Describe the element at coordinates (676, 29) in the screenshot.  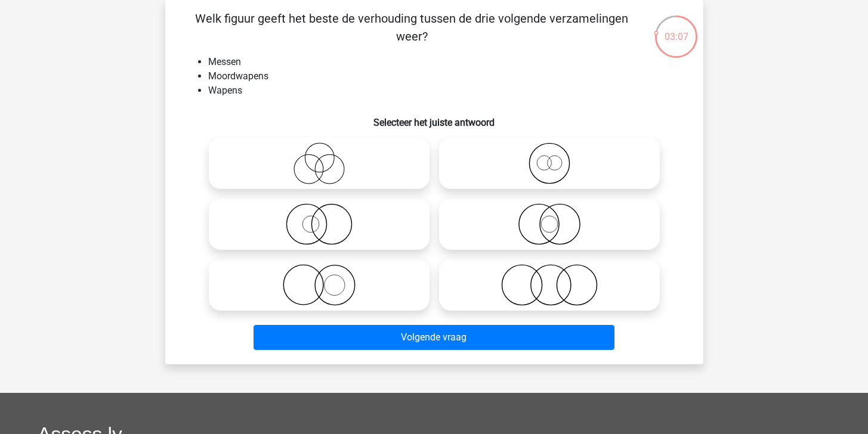
I see `div: 03:07` at that location.